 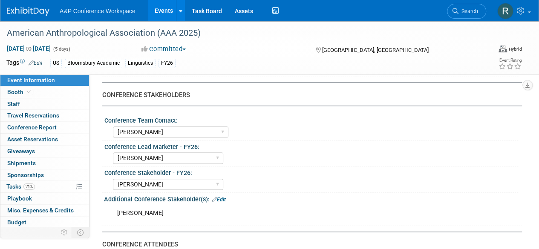 I want to click on td: Personalize Event Tab Strip, so click(x=64, y=233).